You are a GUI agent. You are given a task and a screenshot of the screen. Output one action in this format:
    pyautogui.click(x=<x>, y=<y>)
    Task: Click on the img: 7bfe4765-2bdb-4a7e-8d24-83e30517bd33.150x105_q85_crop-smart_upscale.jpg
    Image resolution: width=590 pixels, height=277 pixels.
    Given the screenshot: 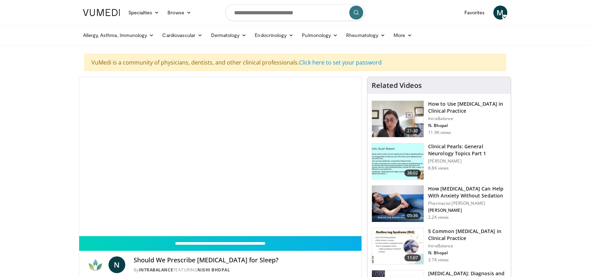 What is the action you would take?
    pyautogui.click(x=397, y=204)
    